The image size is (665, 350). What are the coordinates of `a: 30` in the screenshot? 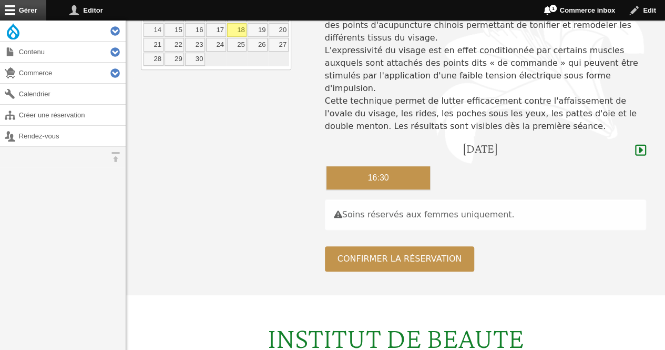 It's located at (195, 59).